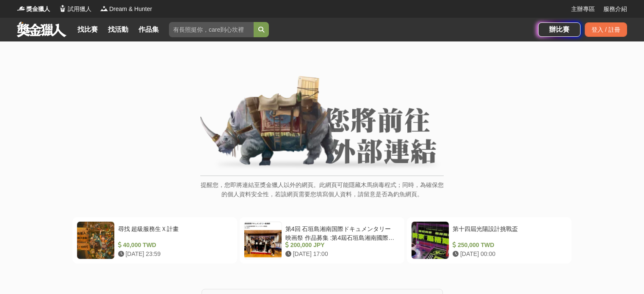  What do you see at coordinates (174, 232) in the screenshot?
I see `div: 尋找 超級服務生Ｘ計畫` at bounding box center [174, 232].